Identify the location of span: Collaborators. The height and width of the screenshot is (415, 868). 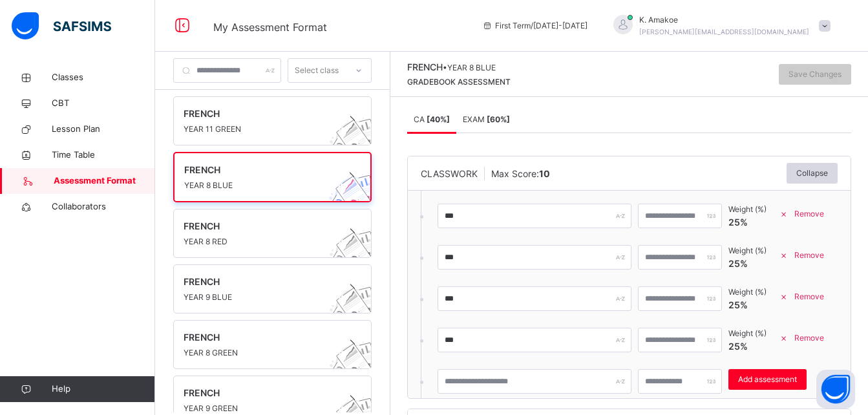
(104, 207).